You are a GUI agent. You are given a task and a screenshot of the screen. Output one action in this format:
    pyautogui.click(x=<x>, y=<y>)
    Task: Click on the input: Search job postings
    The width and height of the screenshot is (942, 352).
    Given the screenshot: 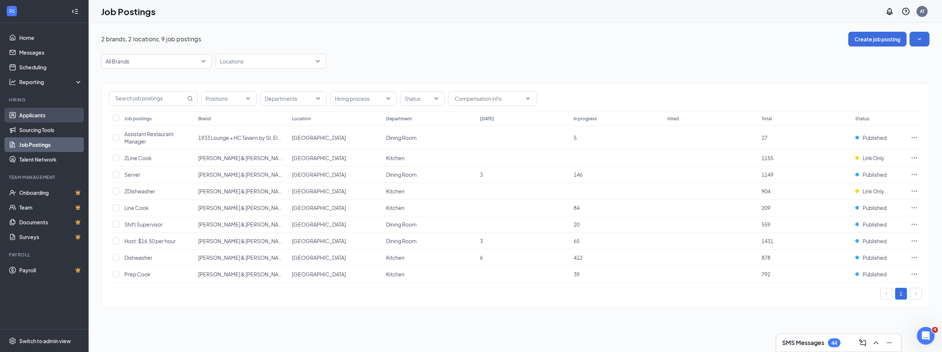 What is the action you would take?
    pyautogui.click(x=147, y=99)
    